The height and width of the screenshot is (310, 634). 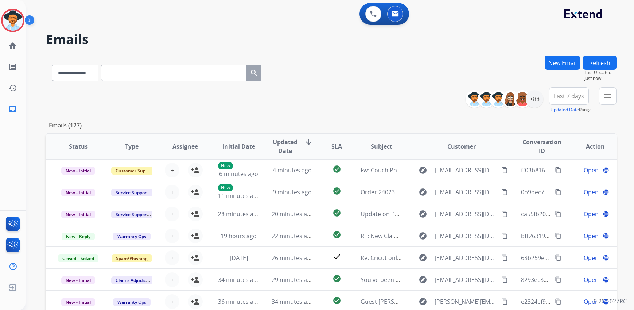 What do you see at coordinates (13, 67) in the screenshot?
I see `mat-icon: list_alt` at bounding box center [13, 67].